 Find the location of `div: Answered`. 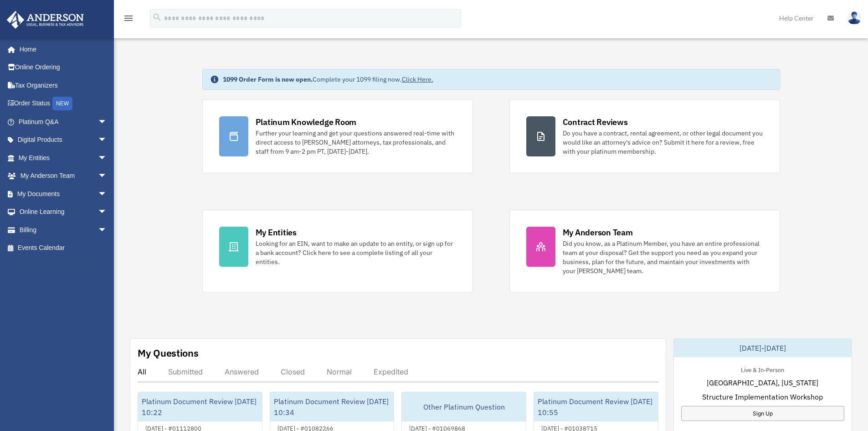

div: Answered is located at coordinates (242, 372).